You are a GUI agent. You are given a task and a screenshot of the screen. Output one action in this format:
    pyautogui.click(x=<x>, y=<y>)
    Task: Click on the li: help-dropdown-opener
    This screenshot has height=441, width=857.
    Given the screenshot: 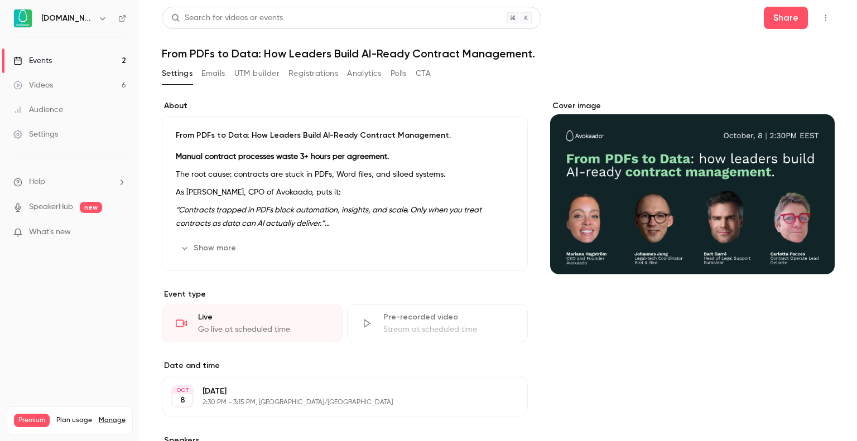 What is the action you would take?
    pyautogui.click(x=70, y=182)
    